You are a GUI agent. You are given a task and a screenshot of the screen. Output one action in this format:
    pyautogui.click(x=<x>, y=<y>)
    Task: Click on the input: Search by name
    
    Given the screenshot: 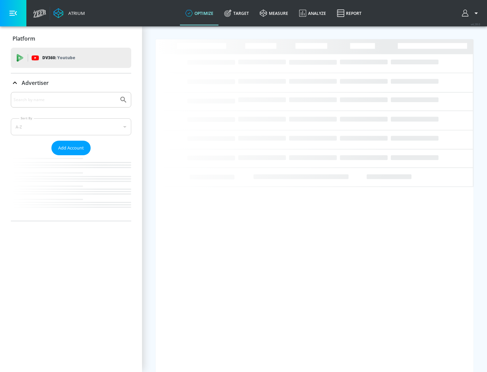 What is the action you would take?
    pyautogui.click(x=65, y=100)
    